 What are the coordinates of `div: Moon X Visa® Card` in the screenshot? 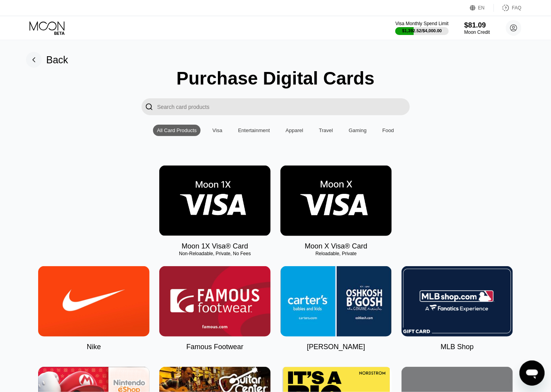 It's located at (336, 246).